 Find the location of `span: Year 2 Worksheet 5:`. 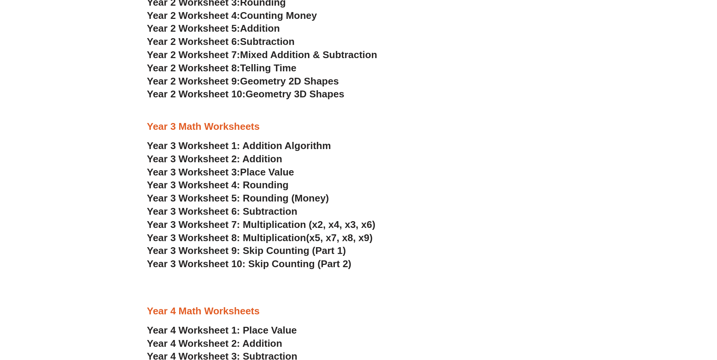

span: Year 2 Worksheet 5: is located at coordinates (193, 28).